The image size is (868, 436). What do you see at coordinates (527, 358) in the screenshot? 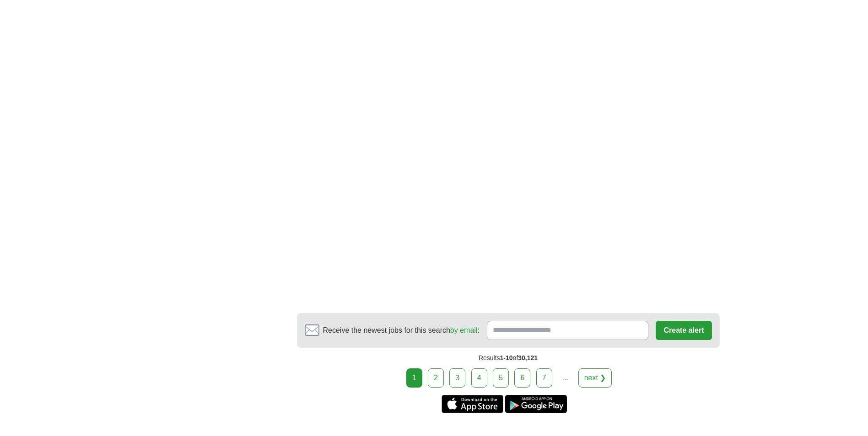
I see `span: 30,121` at bounding box center [527, 358].